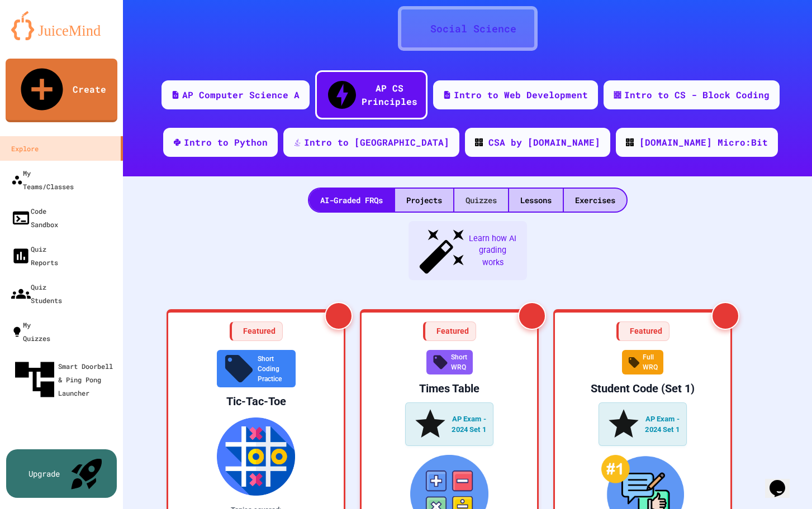 The width and height of the screenshot is (812, 509). What do you see at coordinates (697, 95) in the screenshot?
I see `div: Intro to CS - Block Coding` at bounding box center [697, 95].